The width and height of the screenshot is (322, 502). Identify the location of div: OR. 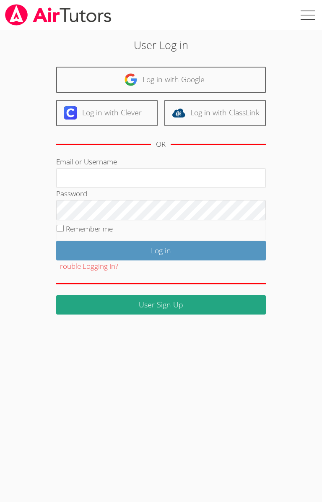
(160, 144).